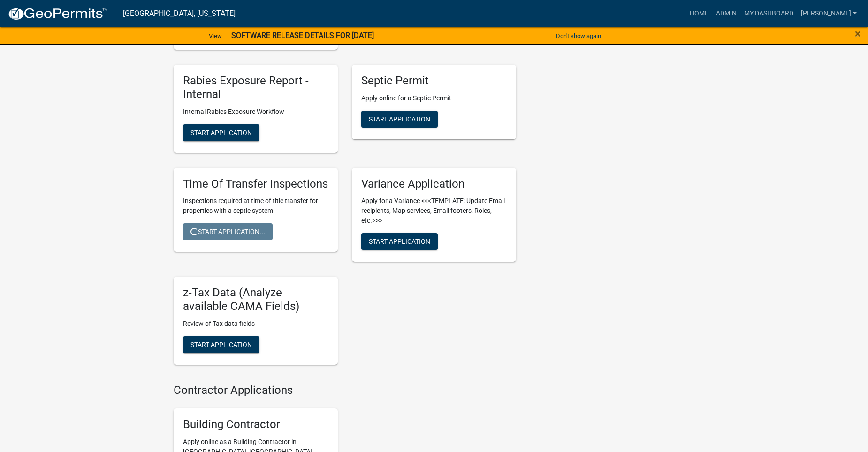  I want to click on button: Start Application..., so click(227, 232).